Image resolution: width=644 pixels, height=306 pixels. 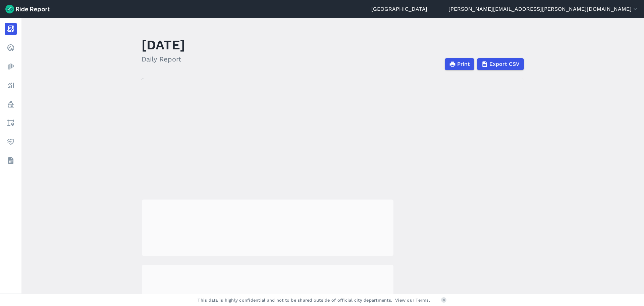 I want to click on a: Areas, so click(x=11, y=123).